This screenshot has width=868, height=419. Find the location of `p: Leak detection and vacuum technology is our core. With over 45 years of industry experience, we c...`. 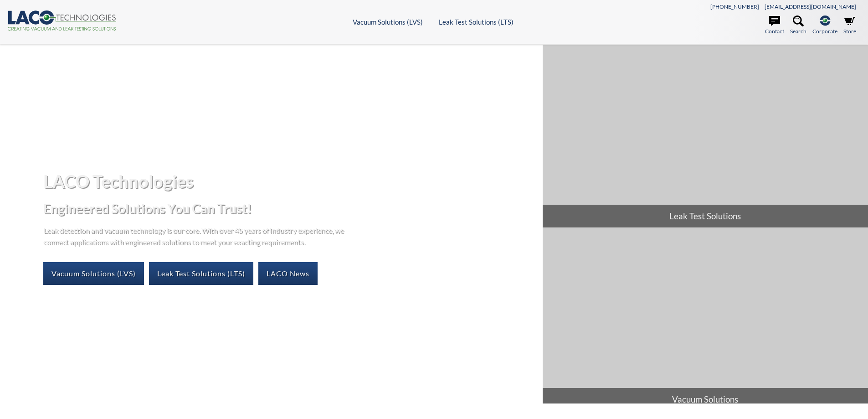

p: Leak detection and vacuum technology is our core. With over 45 years of industry experience, we c... is located at coordinates (196, 236).